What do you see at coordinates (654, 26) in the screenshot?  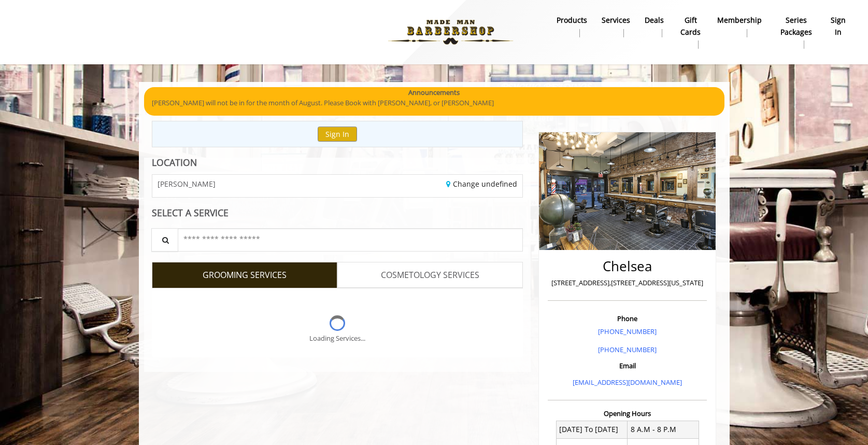 I see `a: DealsDeals` at bounding box center [654, 26].